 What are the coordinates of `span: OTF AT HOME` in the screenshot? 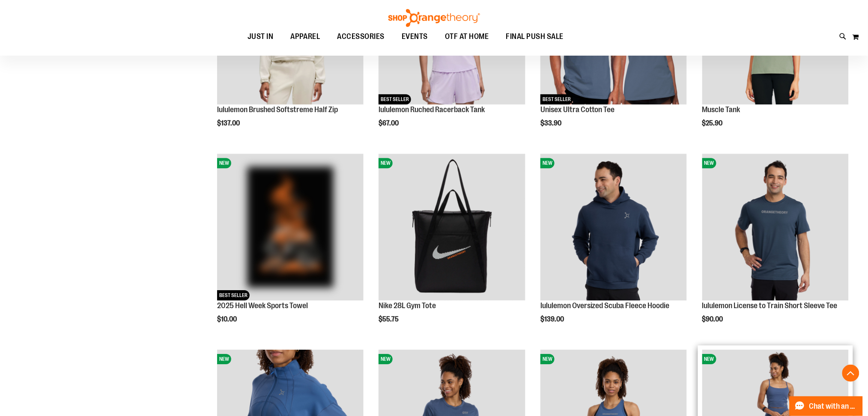 It's located at (467, 36).